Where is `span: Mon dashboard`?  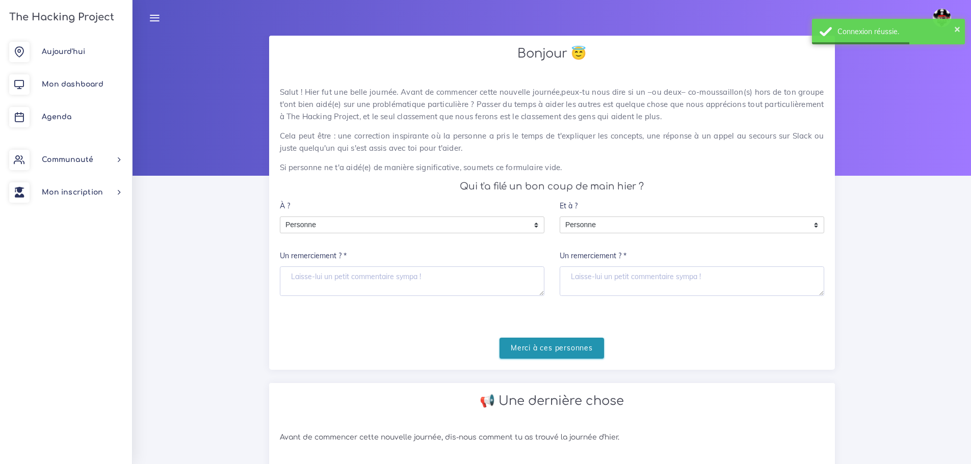
span: Mon dashboard is located at coordinates (72, 84).